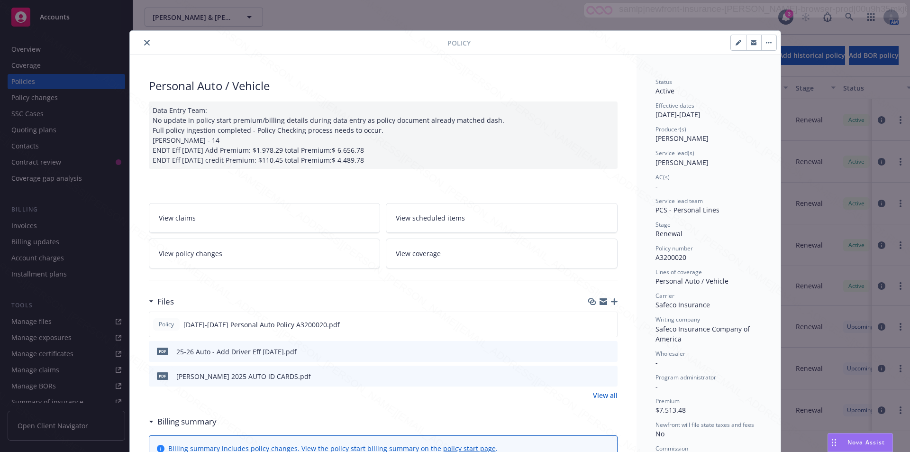 The image size is (910, 452). Describe the element at coordinates (834, 442) in the screenshot. I see `div: Drag to move` at that location.